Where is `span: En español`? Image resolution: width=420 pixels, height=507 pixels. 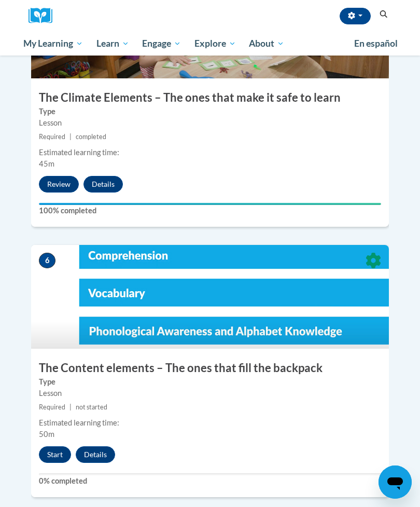
span: En español is located at coordinates (377, 43).